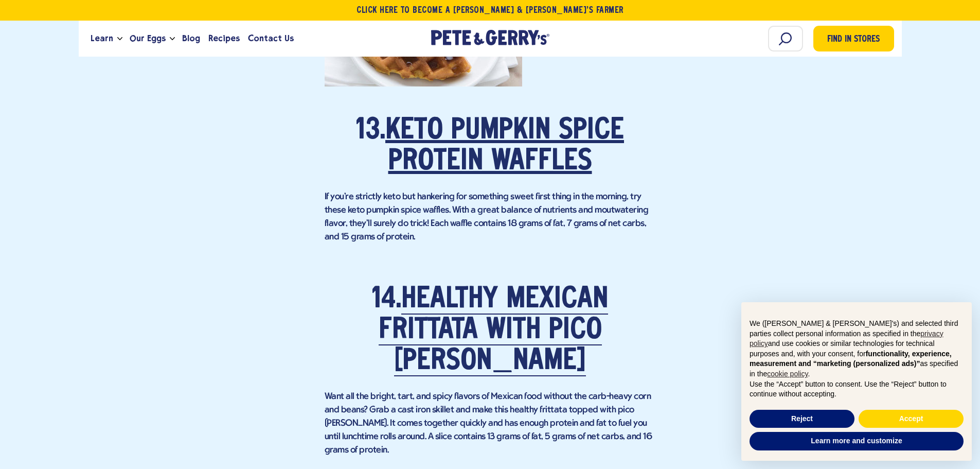  What do you see at coordinates (191, 38) in the screenshot?
I see `span: Blog` at bounding box center [191, 38].